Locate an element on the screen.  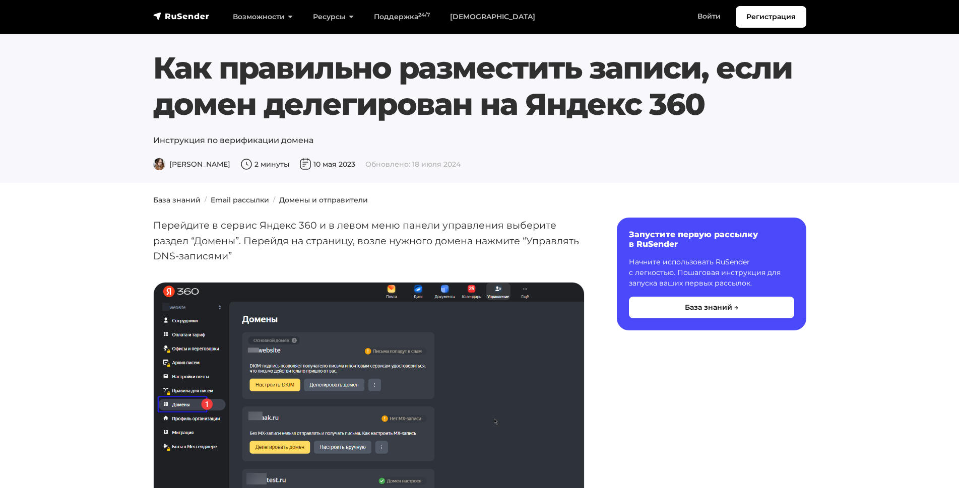
a: Домены и отправители is located at coordinates (323, 200).